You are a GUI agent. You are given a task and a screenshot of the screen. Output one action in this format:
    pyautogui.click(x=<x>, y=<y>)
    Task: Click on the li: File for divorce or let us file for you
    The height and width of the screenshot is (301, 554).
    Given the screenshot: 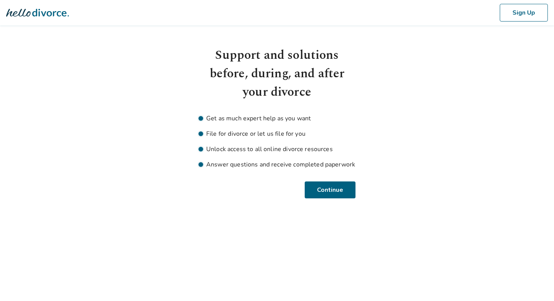 What is the action you would take?
    pyautogui.click(x=277, y=134)
    